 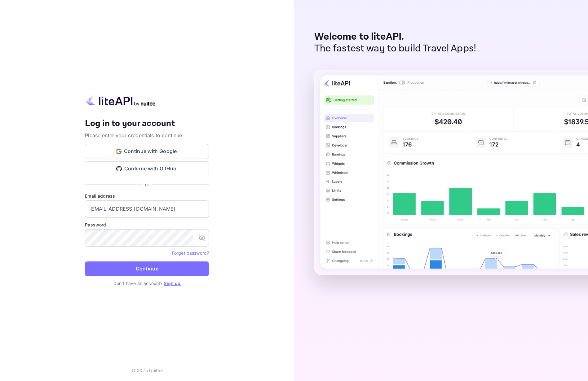 What do you see at coordinates (202, 238) in the screenshot?
I see `button: toggle password visibility` at bounding box center [202, 238].